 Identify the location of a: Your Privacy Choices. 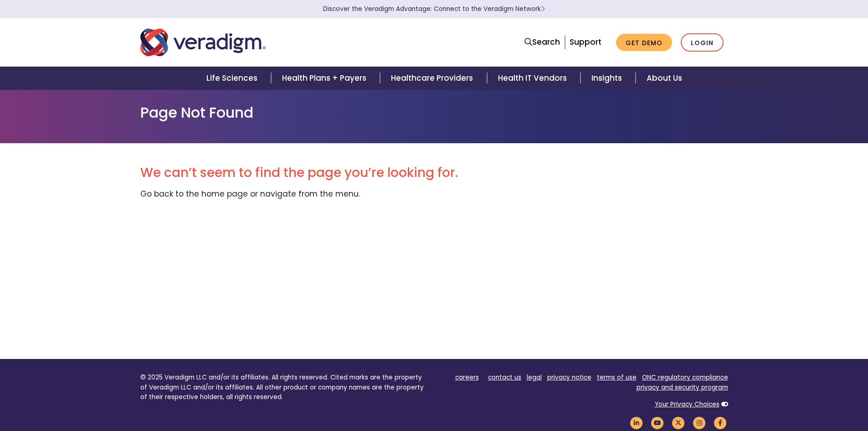
(687, 404).